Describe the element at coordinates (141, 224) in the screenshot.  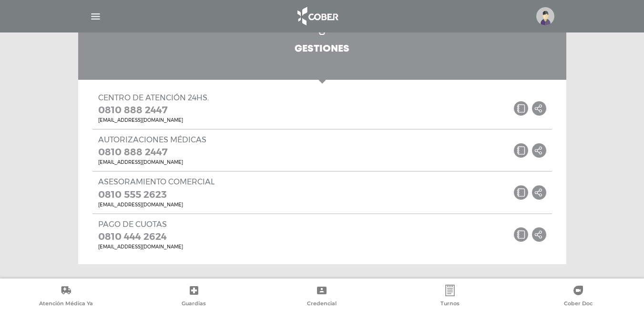
I see `p: Pago de cuotas` at that location.